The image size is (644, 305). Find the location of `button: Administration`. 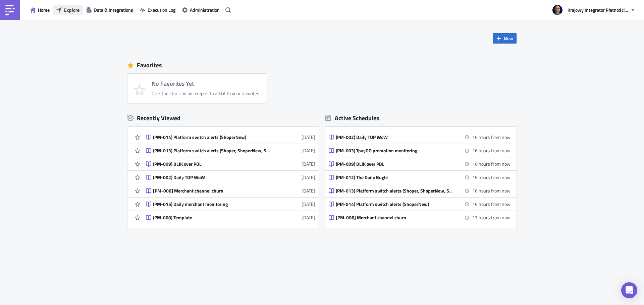

button: Administration is located at coordinates (201, 10).